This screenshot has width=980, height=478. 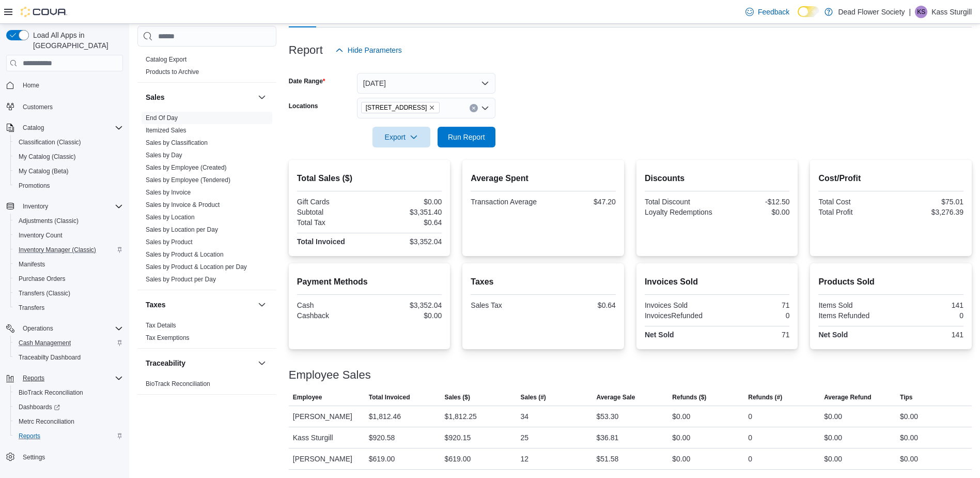 What do you see at coordinates (184, 254) in the screenshot?
I see `a: Sales by Product & Location` at bounding box center [184, 254].